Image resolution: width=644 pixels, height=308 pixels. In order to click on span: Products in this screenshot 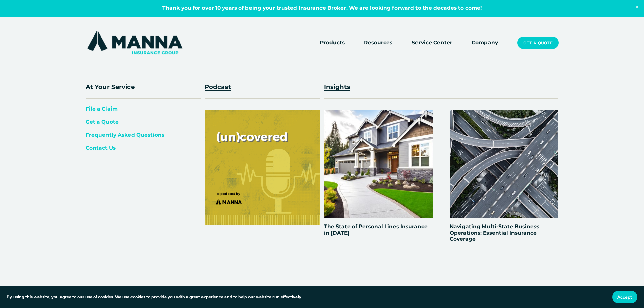, I will do `click(332, 43)`.